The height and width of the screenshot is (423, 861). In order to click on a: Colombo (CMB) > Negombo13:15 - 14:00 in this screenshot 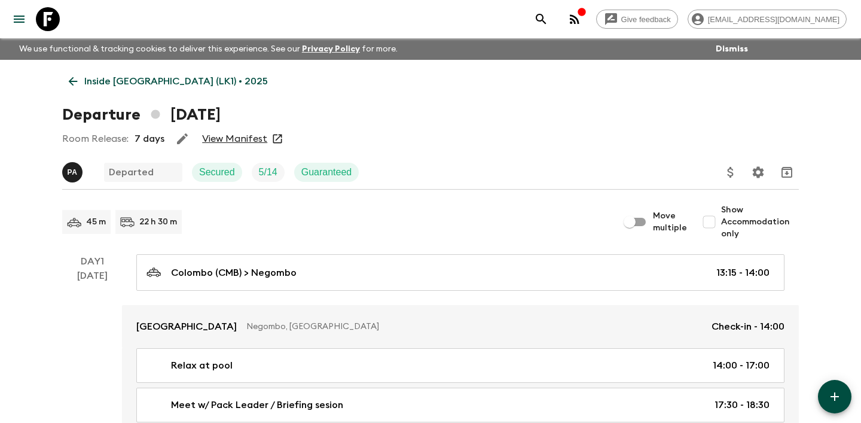, I will do `click(460, 272)`.